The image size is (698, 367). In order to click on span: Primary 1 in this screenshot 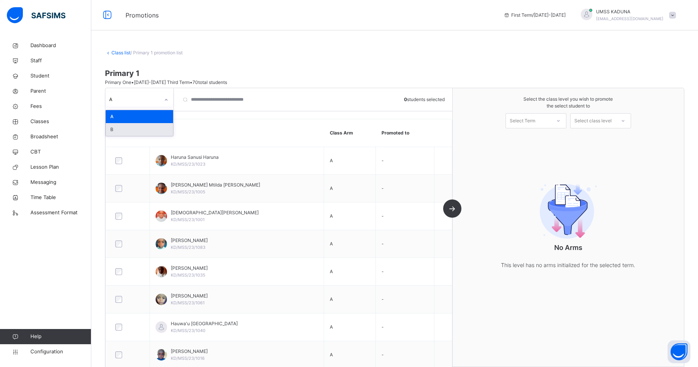, I will do `click(394, 73)`.